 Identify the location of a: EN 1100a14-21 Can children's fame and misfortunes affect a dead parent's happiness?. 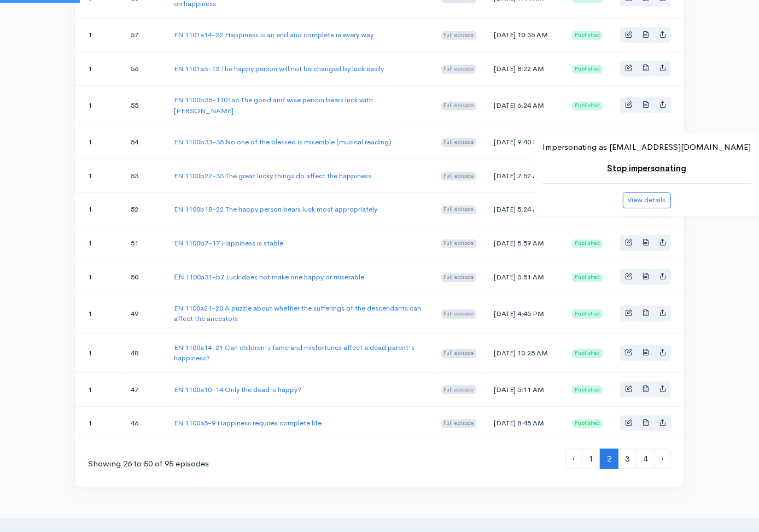
(295, 353).